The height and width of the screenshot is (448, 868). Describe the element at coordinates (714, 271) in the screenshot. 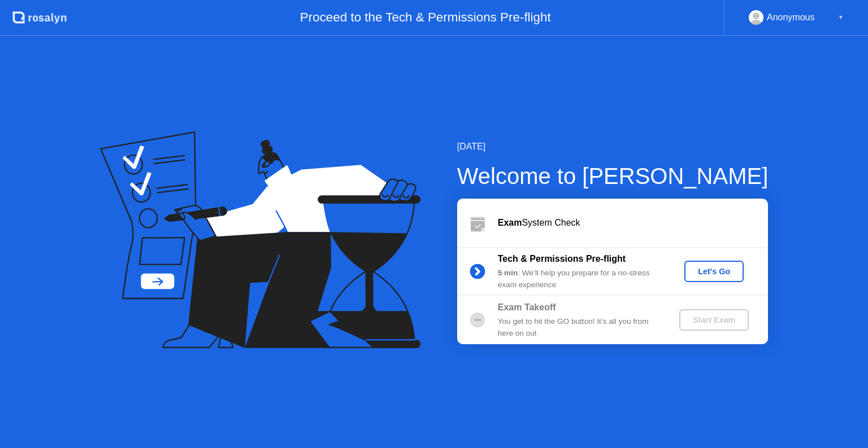

I see `button: Let's Go` at that location.